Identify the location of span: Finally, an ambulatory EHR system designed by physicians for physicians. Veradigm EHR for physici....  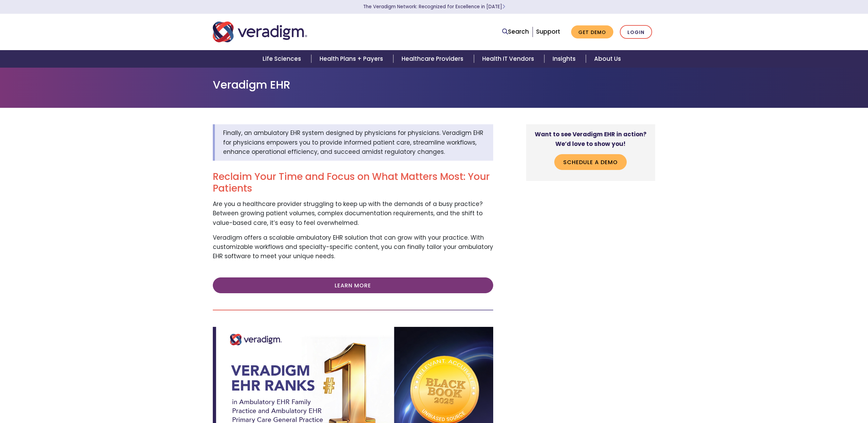
(353, 142).